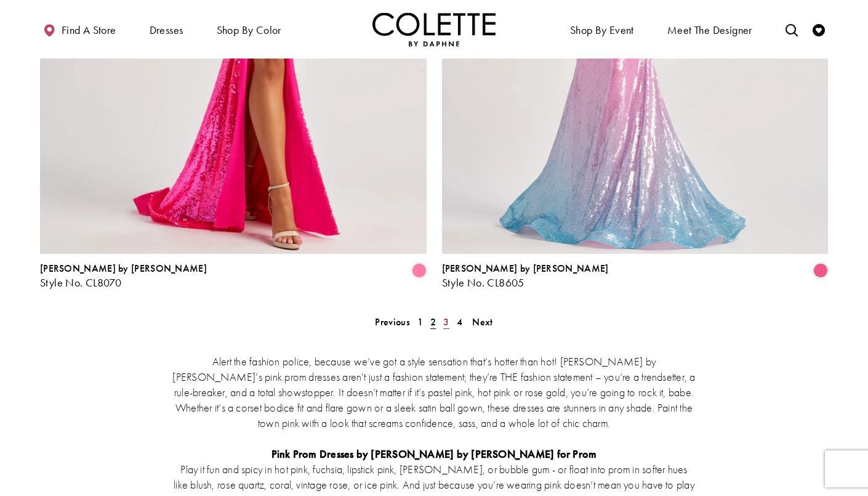 The width and height of the screenshot is (868, 496). What do you see at coordinates (420, 322) in the screenshot?
I see `a: 1` at bounding box center [420, 322].